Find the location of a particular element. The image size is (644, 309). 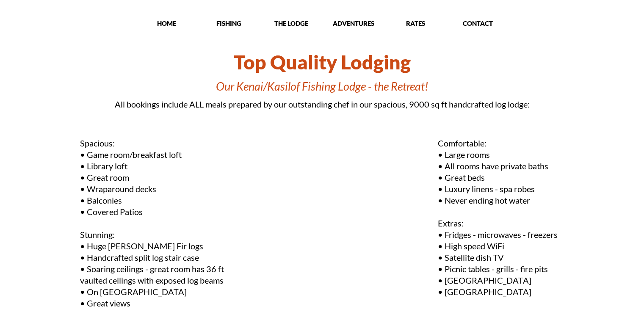

p: • Soaring ceilings - great room has 36 ft vaulted ceilings with exposed log beams is located at coordinates (157, 275).